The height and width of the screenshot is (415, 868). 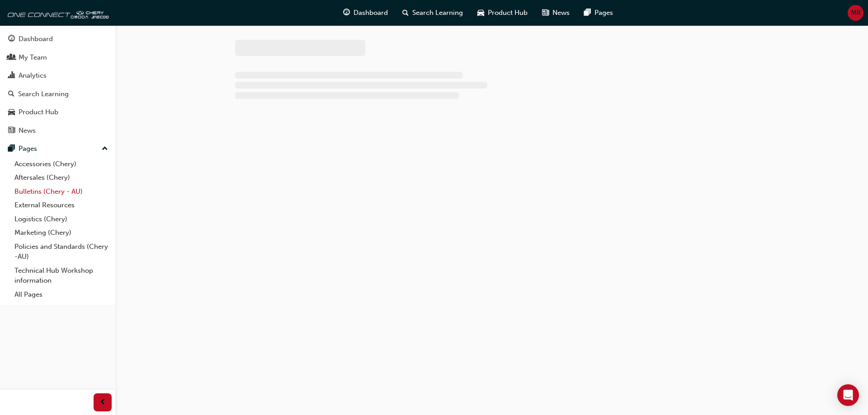 What do you see at coordinates (58, 84) in the screenshot?
I see `button: DashboardMy TeamAnalyticsSearch LearningProduct HubNews` at bounding box center [58, 84].